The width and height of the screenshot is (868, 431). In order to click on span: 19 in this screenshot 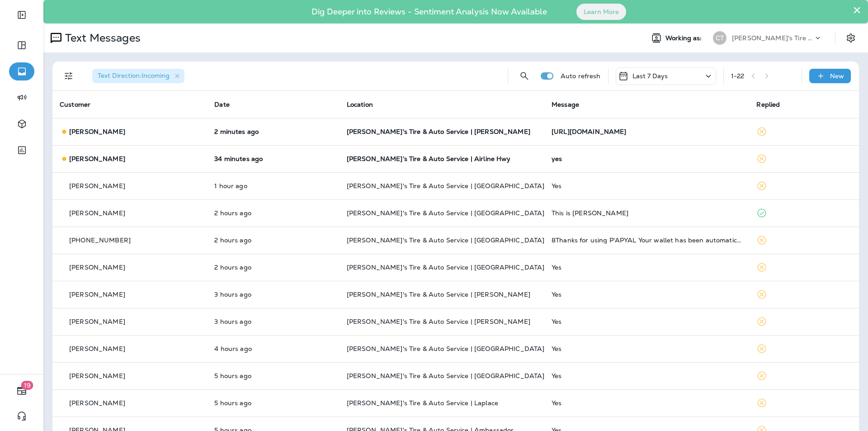, I will do `click(27, 385)`.